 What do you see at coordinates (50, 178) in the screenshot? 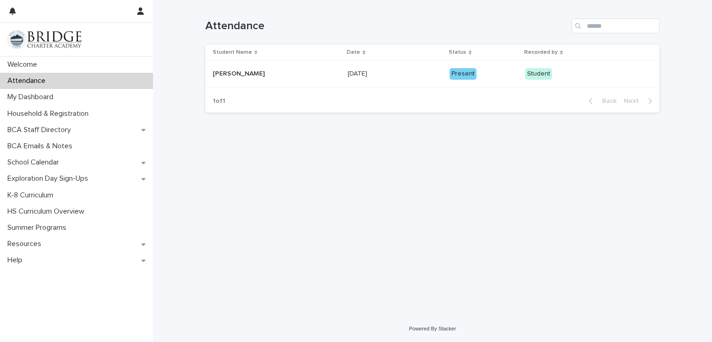
I see `p: Exploration Day Sign-Ups` at bounding box center [50, 178].